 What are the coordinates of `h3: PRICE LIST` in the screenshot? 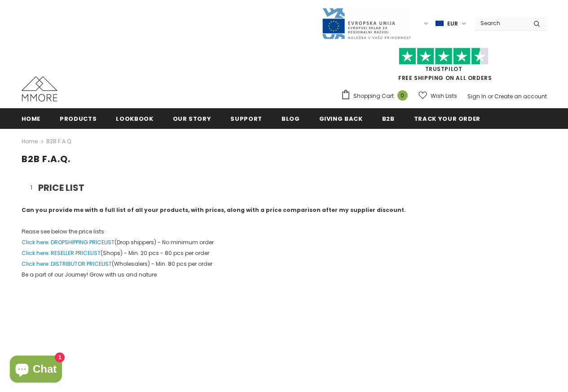 It's located at (289, 187).